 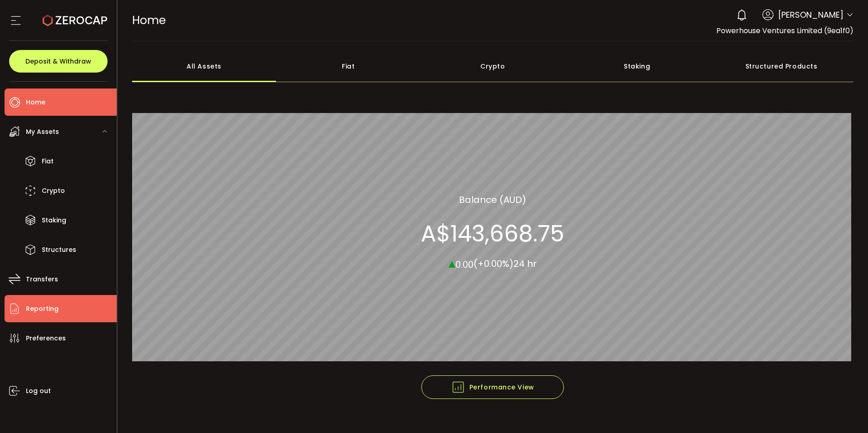 What do you see at coordinates (42, 309) in the screenshot?
I see `span: Reporting` at bounding box center [42, 309].